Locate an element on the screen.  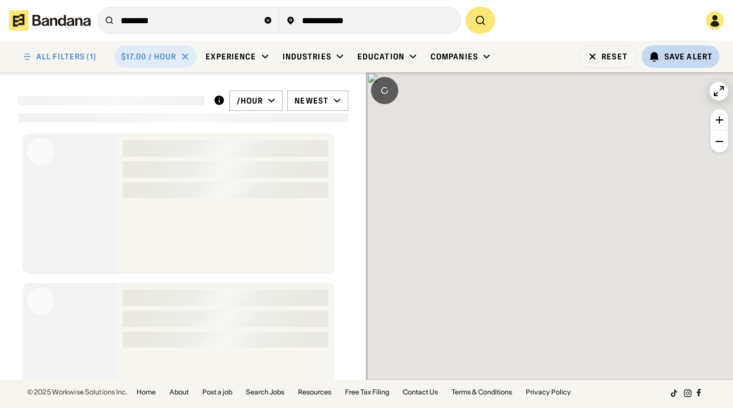
div: Companies is located at coordinates (454, 57).